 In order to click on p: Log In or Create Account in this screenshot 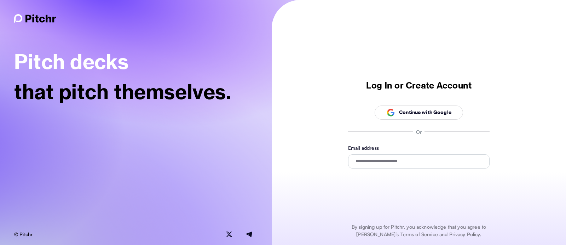, I will do `click(419, 85)`.